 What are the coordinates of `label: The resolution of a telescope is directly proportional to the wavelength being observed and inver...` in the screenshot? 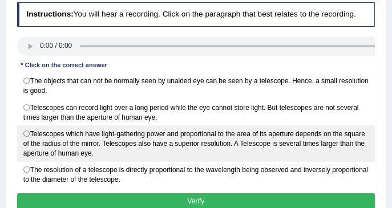 It's located at (196, 175).